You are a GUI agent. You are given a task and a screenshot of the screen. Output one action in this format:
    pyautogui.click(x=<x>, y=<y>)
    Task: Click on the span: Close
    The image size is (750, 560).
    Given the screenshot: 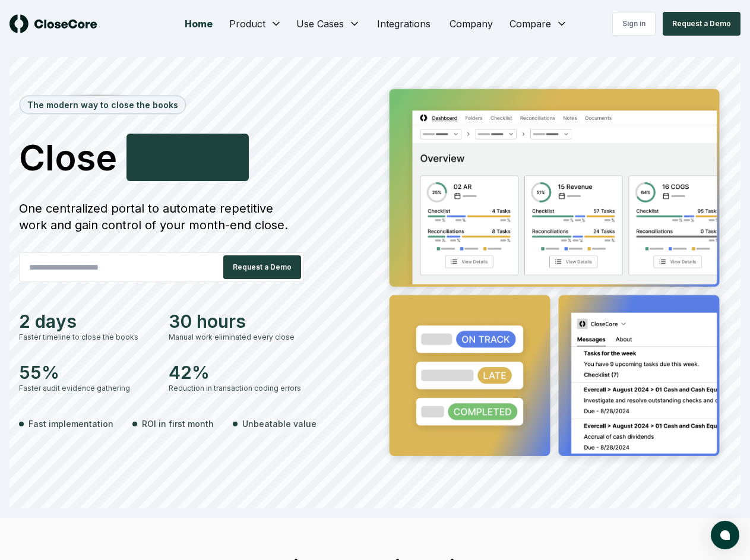 What is the action you would take?
    pyautogui.click(x=67, y=158)
    